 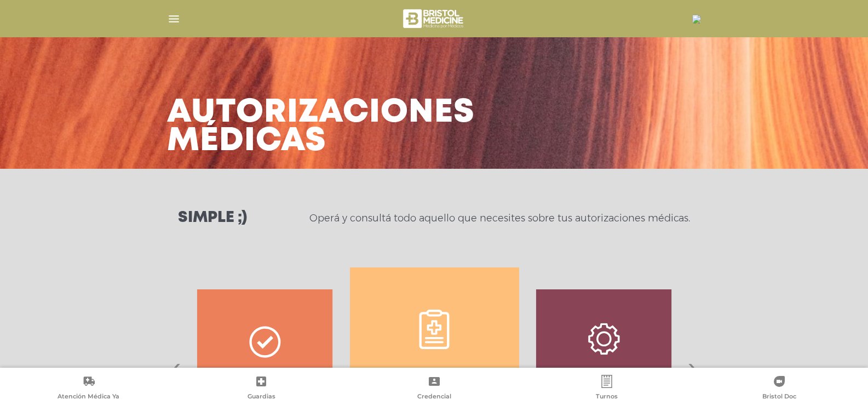 I want to click on img: 18253, so click(x=697, y=19).